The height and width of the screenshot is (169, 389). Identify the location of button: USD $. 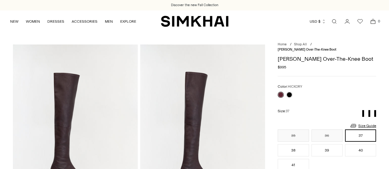
(318, 22).